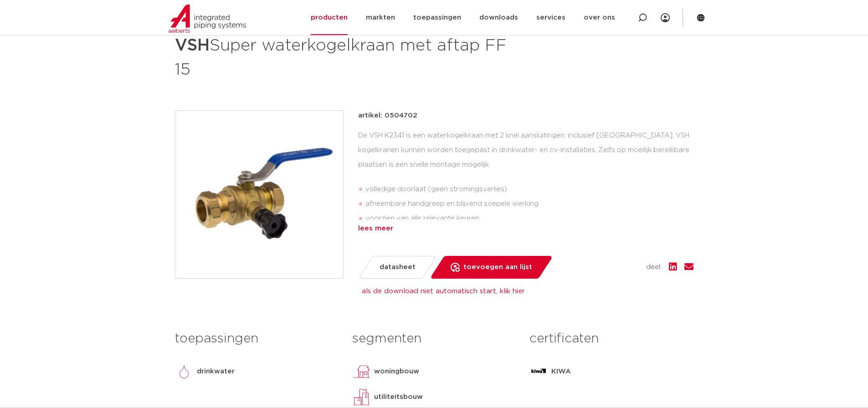 The width and height of the screenshot is (868, 408). I want to click on h3: segmenten, so click(434, 339).